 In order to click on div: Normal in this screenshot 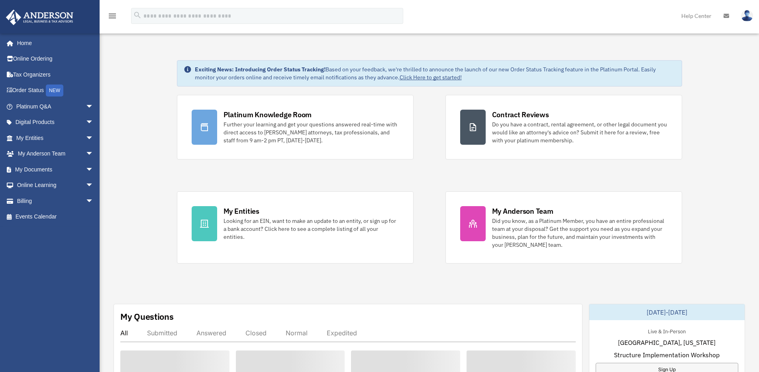, I will do `click(296, 332)`.